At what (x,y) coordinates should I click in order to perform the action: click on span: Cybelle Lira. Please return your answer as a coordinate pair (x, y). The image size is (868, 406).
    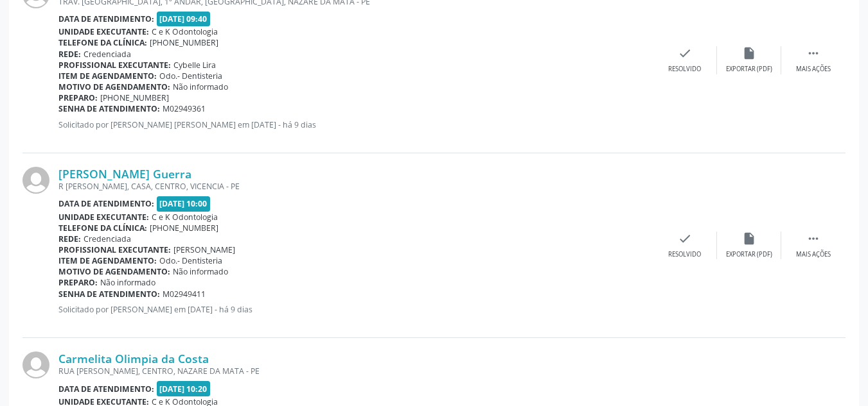
    Looking at the image, I should click on (194, 65).